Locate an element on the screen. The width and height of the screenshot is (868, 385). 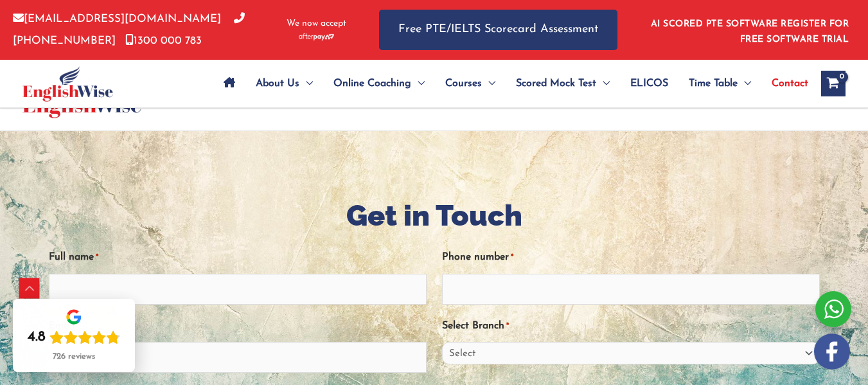
label: Full name is located at coordinates (73, 257).